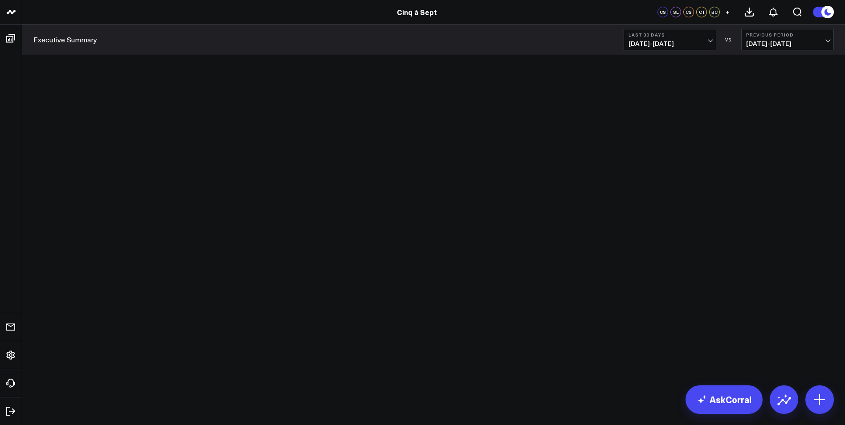 The image size is (845, 425). What do you see at coordinates (676, 12) in the screenshot?
I see `div: SL` at bounding box center [676, 12].